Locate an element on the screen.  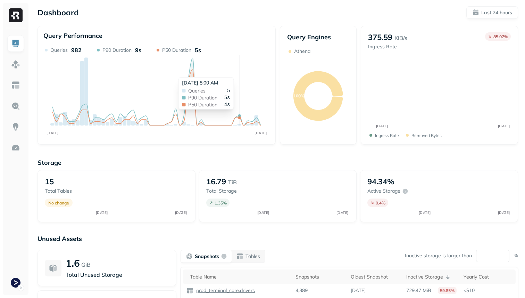
p: Total storage is located at coordinates (231, 191).